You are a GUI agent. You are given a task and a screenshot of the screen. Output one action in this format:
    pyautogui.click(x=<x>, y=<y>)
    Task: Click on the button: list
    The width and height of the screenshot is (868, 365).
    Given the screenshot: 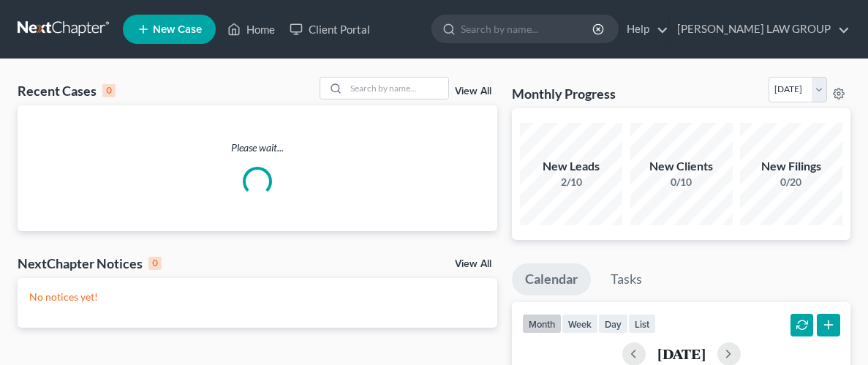 What is the action you would take?
    pyautogui.click(x=642, y=324)
    